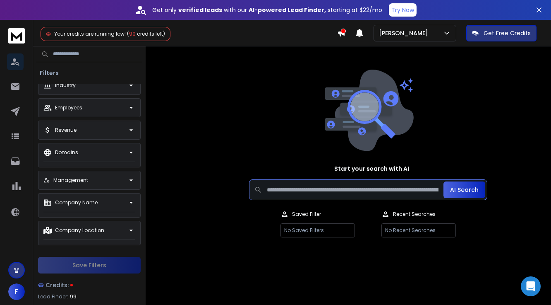  What do you see at coordinates (414, 214) in the screenshot?
I see `p: Recent Searches` at bounding box center [414, 214].